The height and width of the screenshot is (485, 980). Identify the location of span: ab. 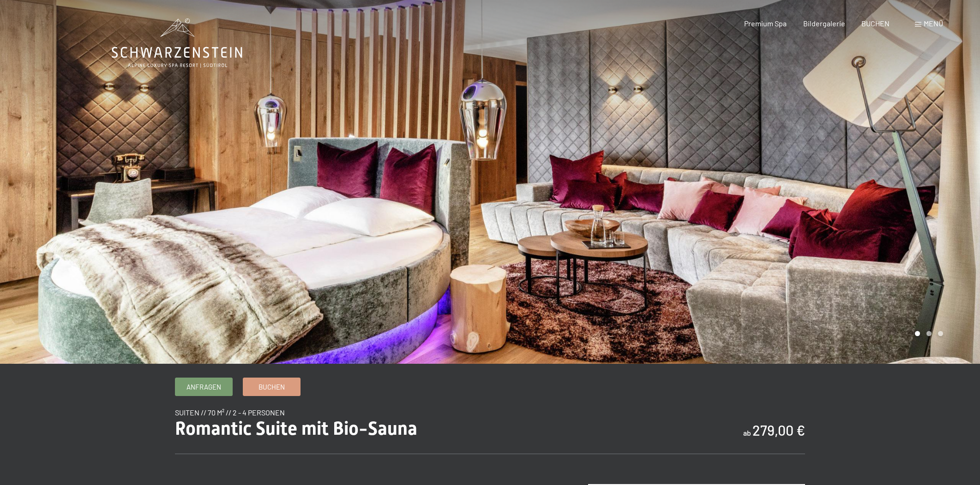
(747, 433).